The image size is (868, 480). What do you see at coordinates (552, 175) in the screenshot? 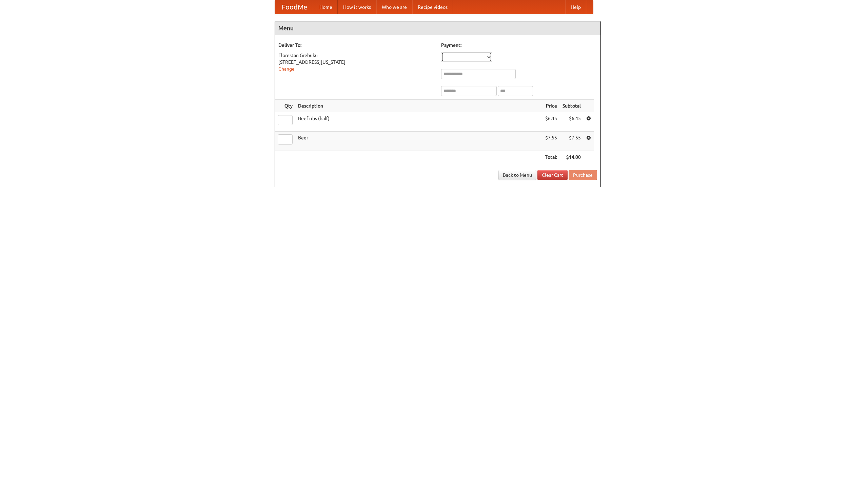
I see `a: Clear Cart` at bounding box center [552, 175].